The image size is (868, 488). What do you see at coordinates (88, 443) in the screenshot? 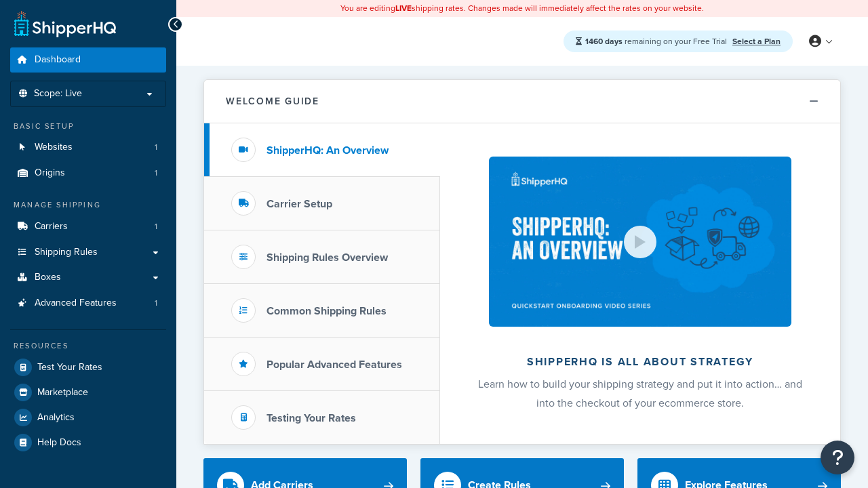
I see `a: Help Docs` at bounding box center [88, 443].